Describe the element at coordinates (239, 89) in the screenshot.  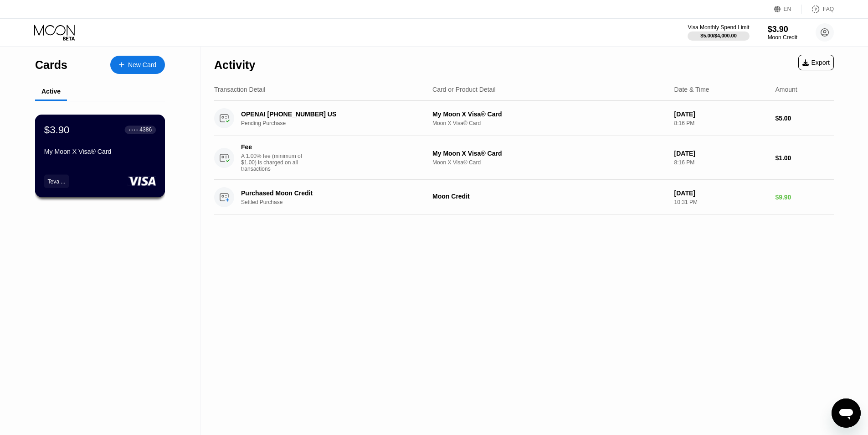
I see `div: Transaction Detail` at that location.